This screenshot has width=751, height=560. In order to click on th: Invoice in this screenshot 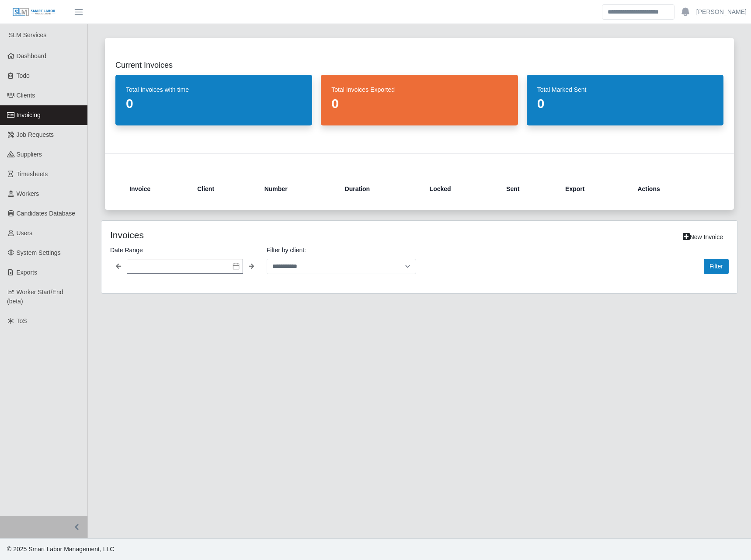, I will do `click(159, 189)`.